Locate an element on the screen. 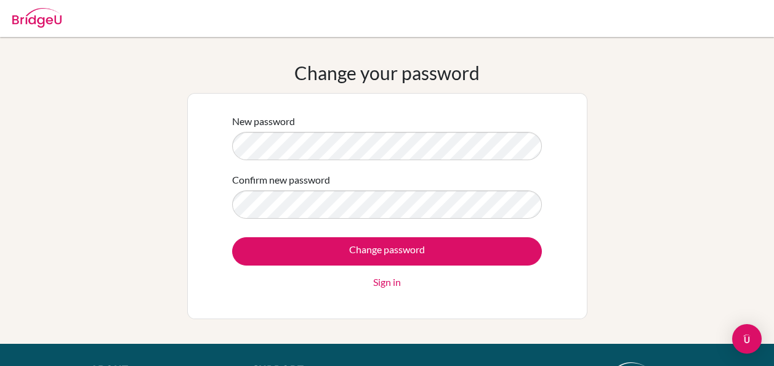  label: Confirm new password is located at coordinates (281, 180).